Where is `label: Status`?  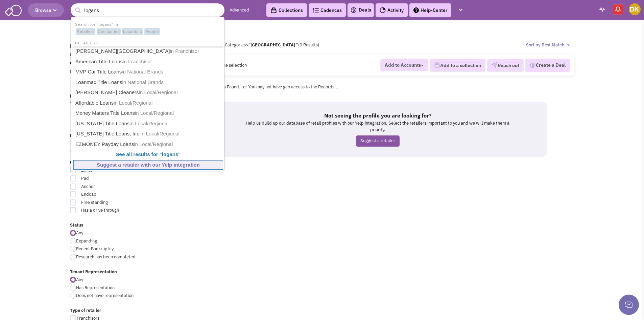 label: Status is located at coordinates (130, 225).